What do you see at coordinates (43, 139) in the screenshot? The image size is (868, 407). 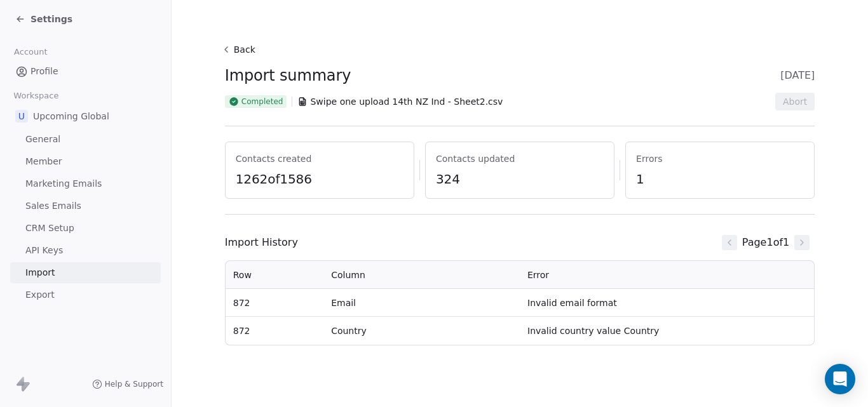 I see `span: General` at bounding box center [43, 139].